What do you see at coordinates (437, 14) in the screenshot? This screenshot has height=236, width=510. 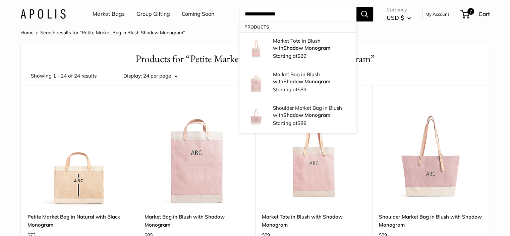 I see `a: My Account` at bounding box center [437, 14].